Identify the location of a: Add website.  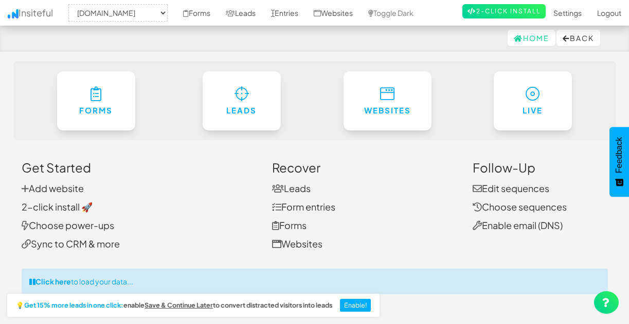
(52, 188).